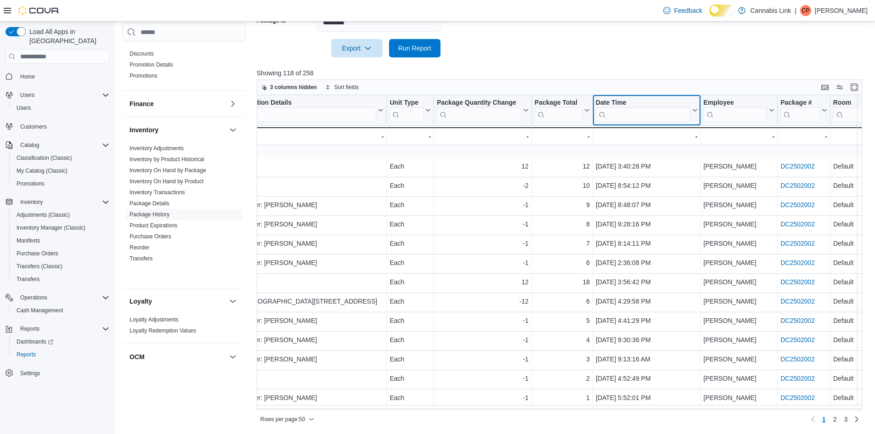  What do you see at coordinates (647, 110) in the screenshot?
I see `button: Date Time` at bounding box center [647, 110].